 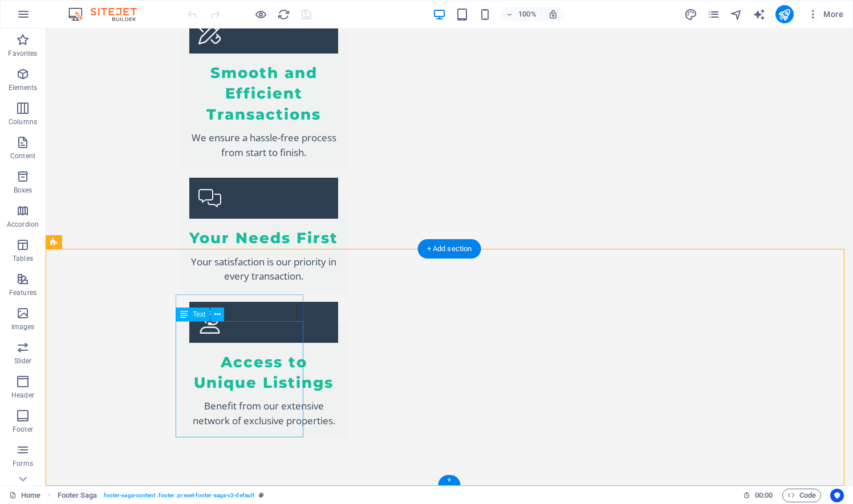 What do you see at coordinates (757, 495) in the screenshot?
I see `h6: Session time` at bounding box center [757, 495].